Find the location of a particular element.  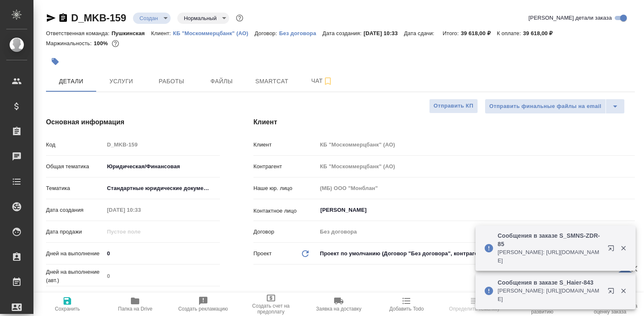

span: Папка на Drive is located at coordinates (135, 309).